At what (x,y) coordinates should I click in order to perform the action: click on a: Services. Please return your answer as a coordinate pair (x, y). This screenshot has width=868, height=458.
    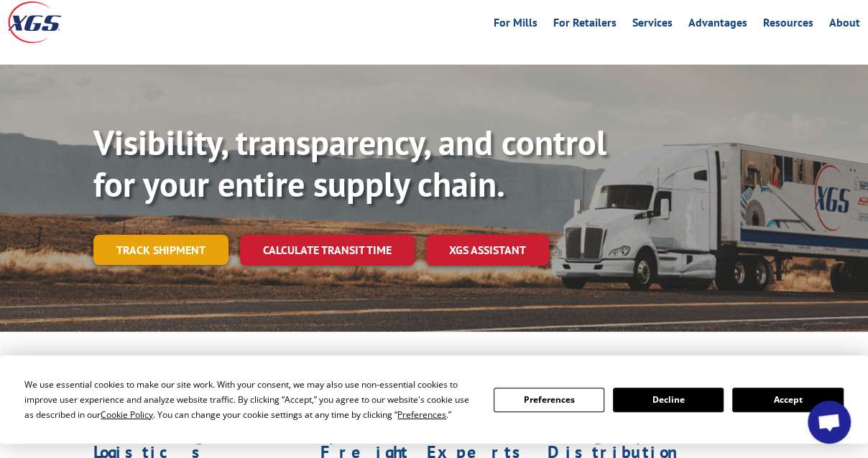
    Looking at the image, I should click on (652, 25).